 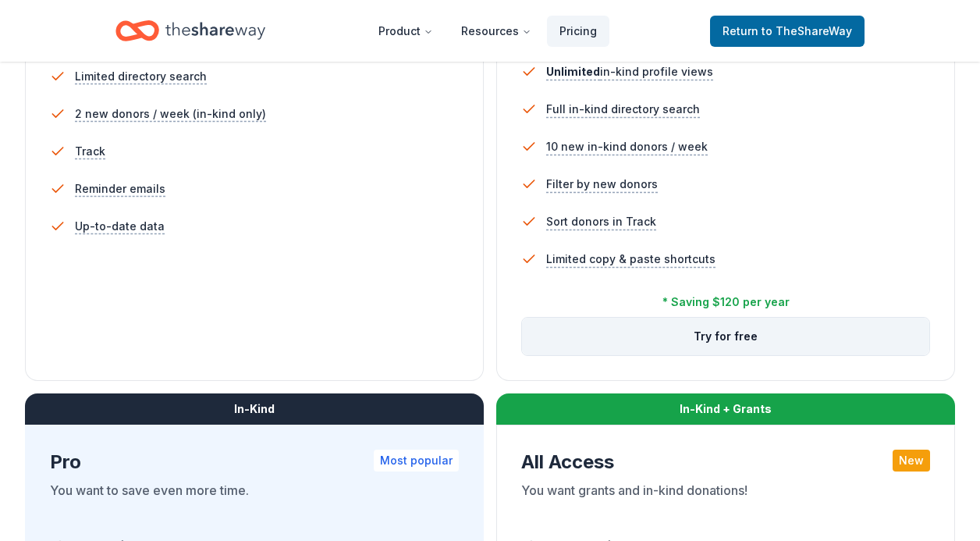 What do you see at coordinates (573, 71) in the screenshot?
I see `span: Unlimited` at bounding box center [573, 71].